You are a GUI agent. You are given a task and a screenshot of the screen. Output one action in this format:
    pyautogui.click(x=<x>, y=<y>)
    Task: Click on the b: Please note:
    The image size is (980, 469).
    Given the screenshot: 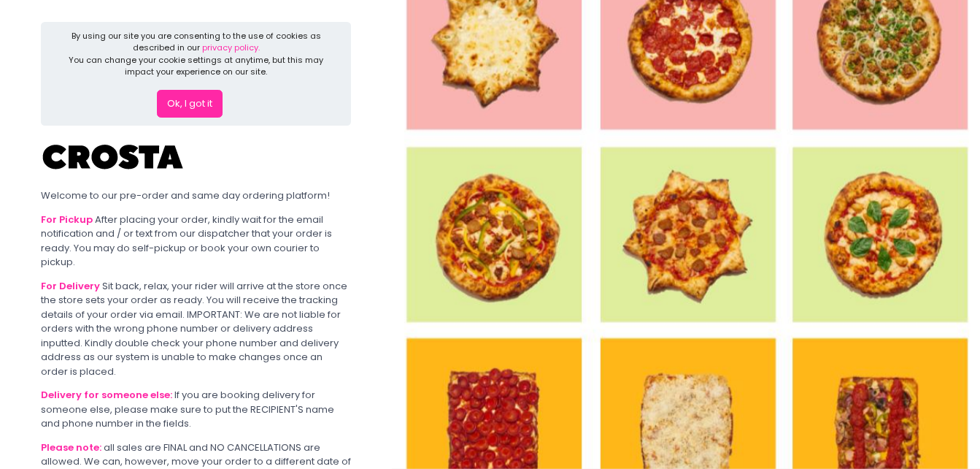 What is the action you would take?
    pyautogui.click(x=71, y=447)
    